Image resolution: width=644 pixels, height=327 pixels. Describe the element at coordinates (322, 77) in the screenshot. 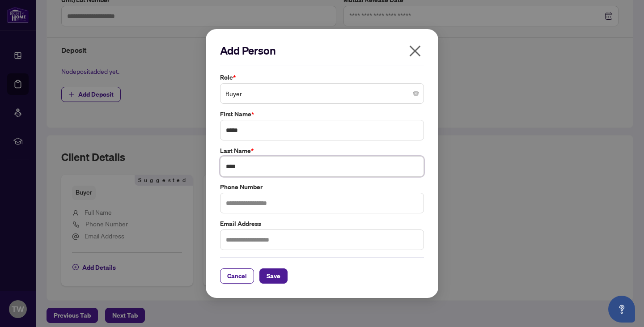

I see `label: Role` at that location.